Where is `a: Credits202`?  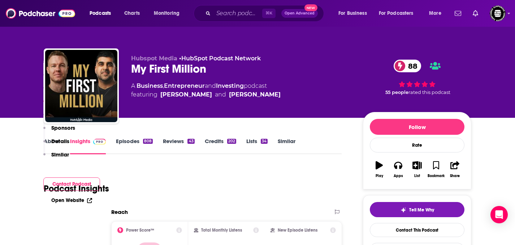 a: Credits202 is located at coordinates (220, 146).